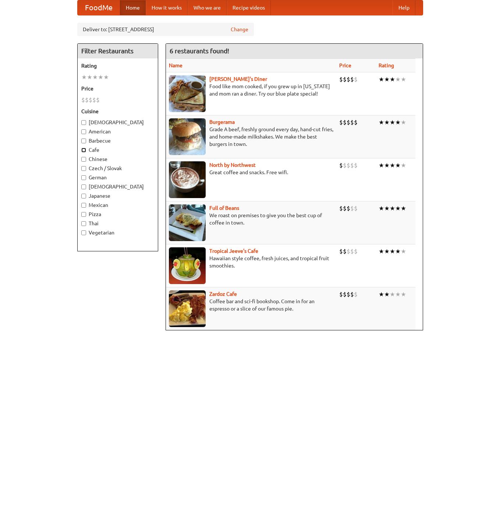  I want to click on img: jeeves.jpg, so click(187, 266).